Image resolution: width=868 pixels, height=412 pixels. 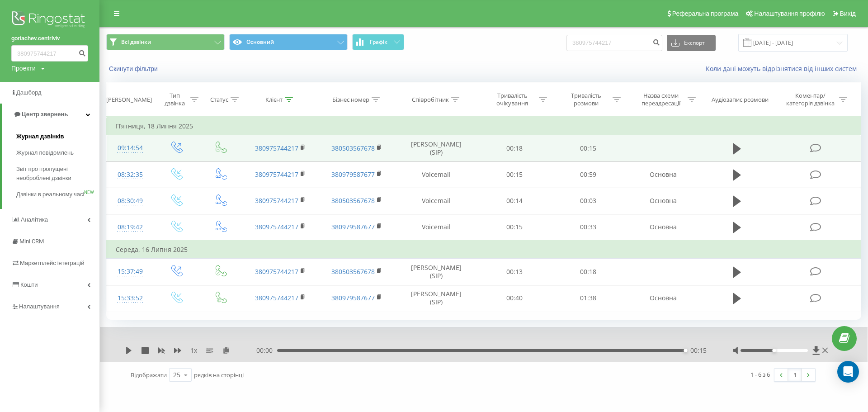 I want to click on a: goriachev.centrlviv, so click(x=50, y=39).